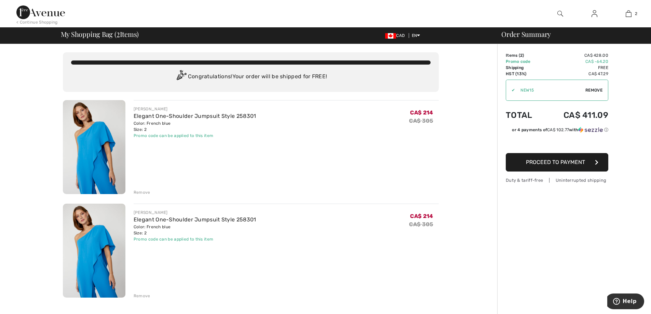 This screenshot has width=651, height=314. Describe the element at coordinates (525, 115) in the screenshot. I see `td: Total` at that location.